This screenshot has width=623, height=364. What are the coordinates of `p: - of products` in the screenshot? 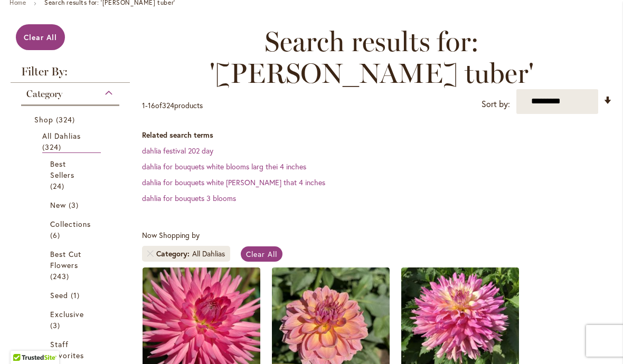 It's located at (172, 105).